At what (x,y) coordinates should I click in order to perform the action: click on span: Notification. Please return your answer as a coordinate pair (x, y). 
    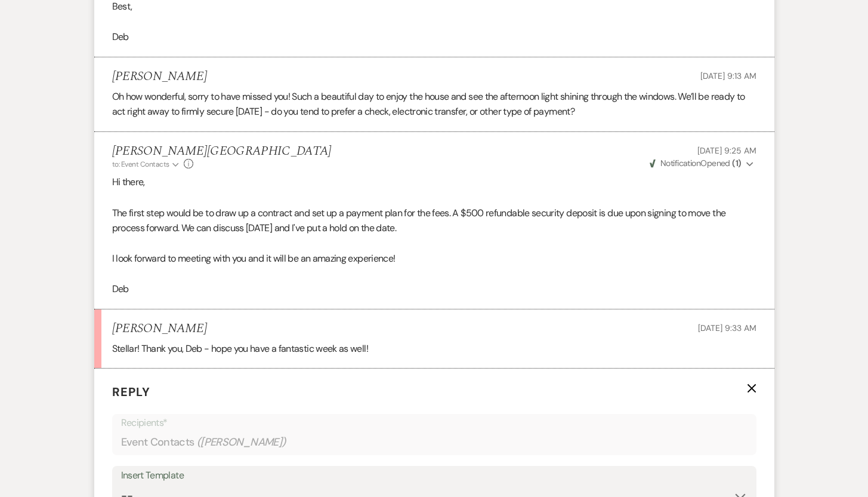
    Looking at the image, I should click on (680, 163).